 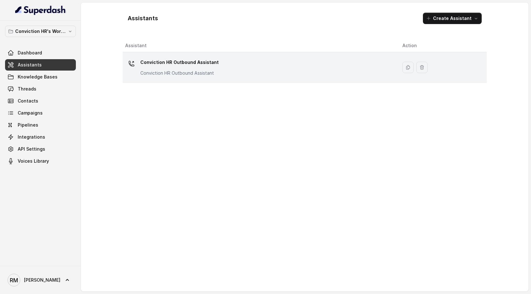 I want to click on p: Conviction HR's Workspace, so click(x=40, y=31).